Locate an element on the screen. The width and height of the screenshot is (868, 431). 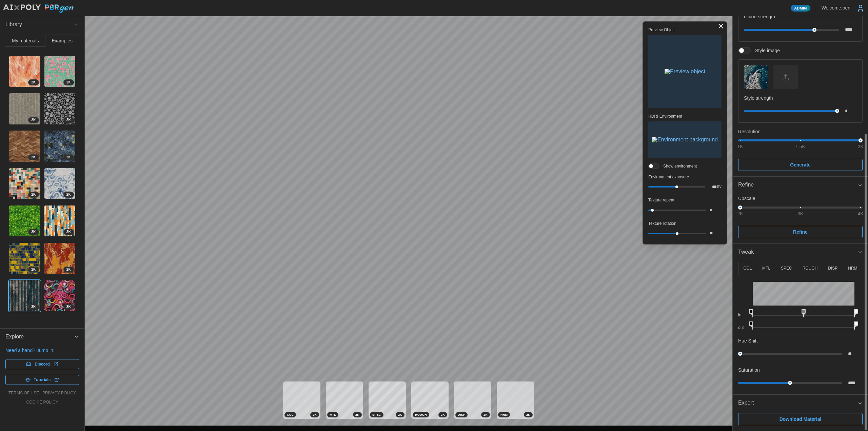
img: xGfjer9ro03ZFYxz6oRE is located at coordinates (25, 146).